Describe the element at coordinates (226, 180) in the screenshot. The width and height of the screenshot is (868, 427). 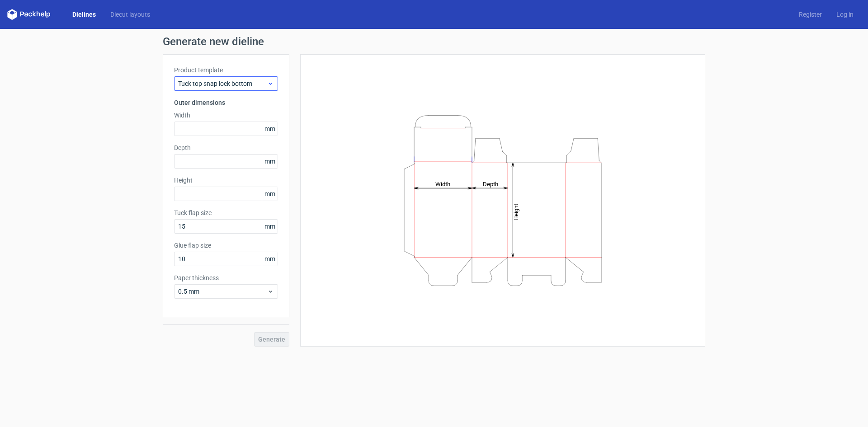
I see `label: Height` at that location.